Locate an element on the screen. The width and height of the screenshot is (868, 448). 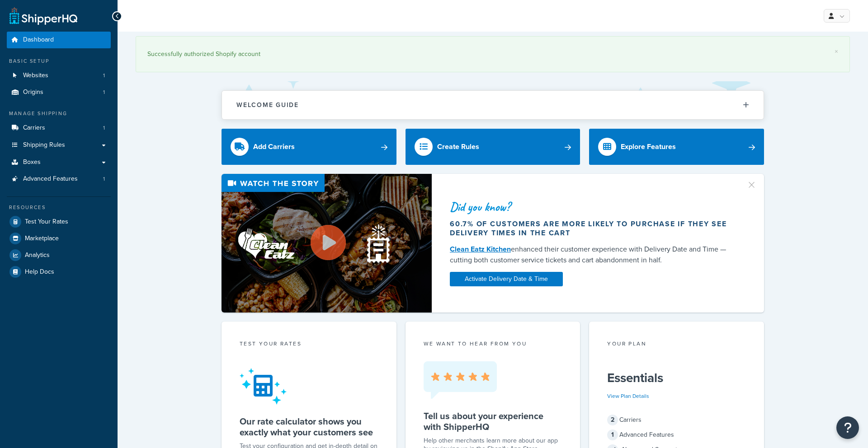
h5: Tell us about your experience with ShipperHQ is located at coordinates (493, 421).